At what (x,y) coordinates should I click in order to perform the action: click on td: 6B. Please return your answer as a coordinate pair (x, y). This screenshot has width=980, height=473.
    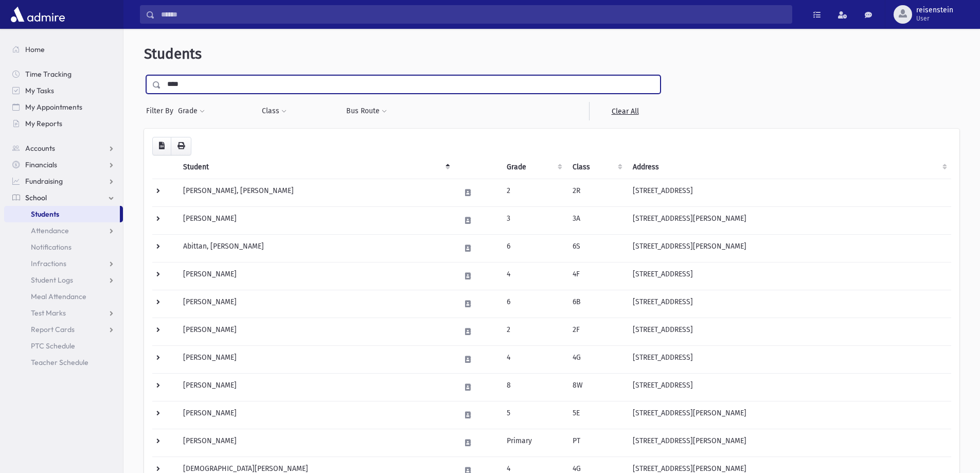
    Looking at the image, I should click on (596, 304).